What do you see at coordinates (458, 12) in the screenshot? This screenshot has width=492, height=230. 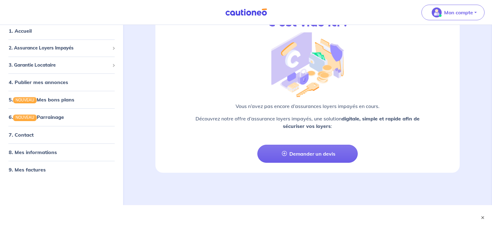 I see `p: Mon compte` at bounding box center [458, 12].